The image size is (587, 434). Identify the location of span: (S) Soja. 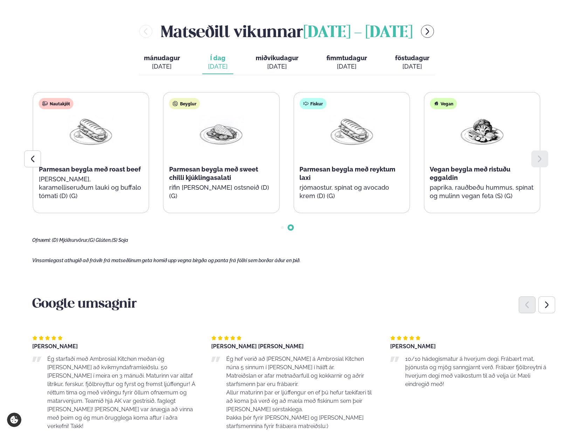
(120, 240).